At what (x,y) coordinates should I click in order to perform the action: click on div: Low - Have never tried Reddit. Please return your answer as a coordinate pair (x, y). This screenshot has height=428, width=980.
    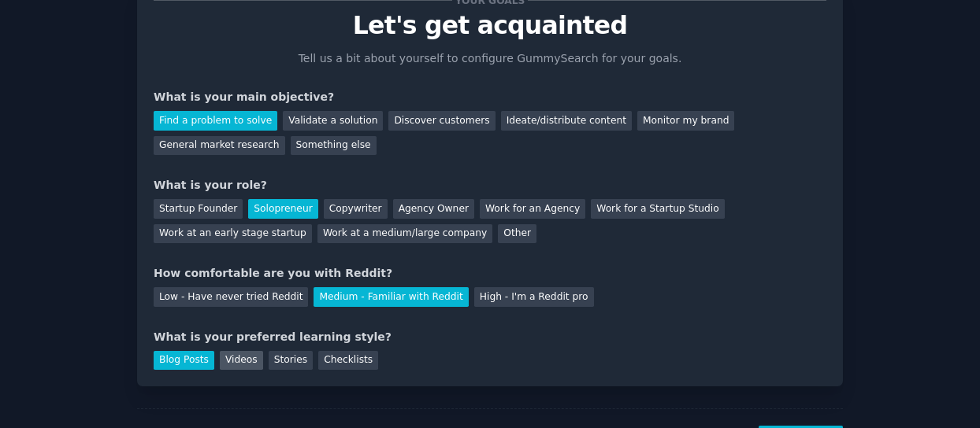
    Looking at the image, I should click on (230, 296).